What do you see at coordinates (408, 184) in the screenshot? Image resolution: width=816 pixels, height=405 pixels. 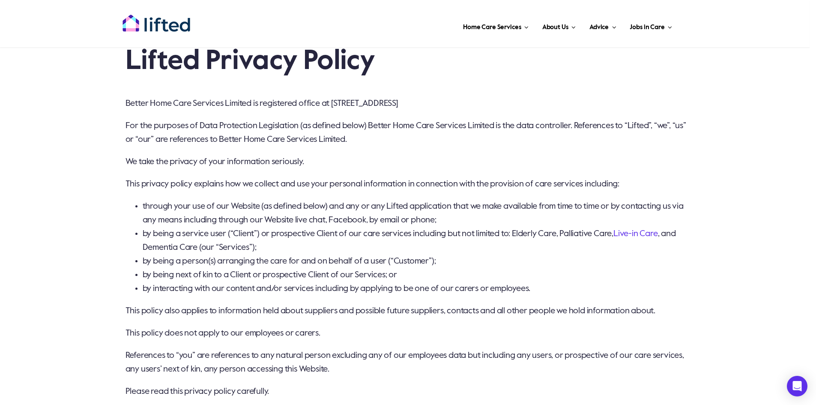 I see `p: This privacy policy explains how we collect and use your personal information in connection with ...` at bounding box center [408, 184].